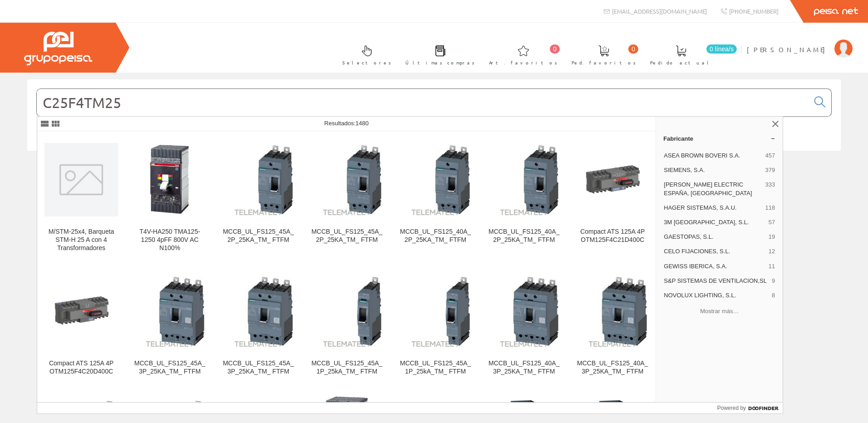 This screenshot has height=423, width=868. Describe the element at coordinates (771, 189) in the screenshot. I see `span: 333` at that location.